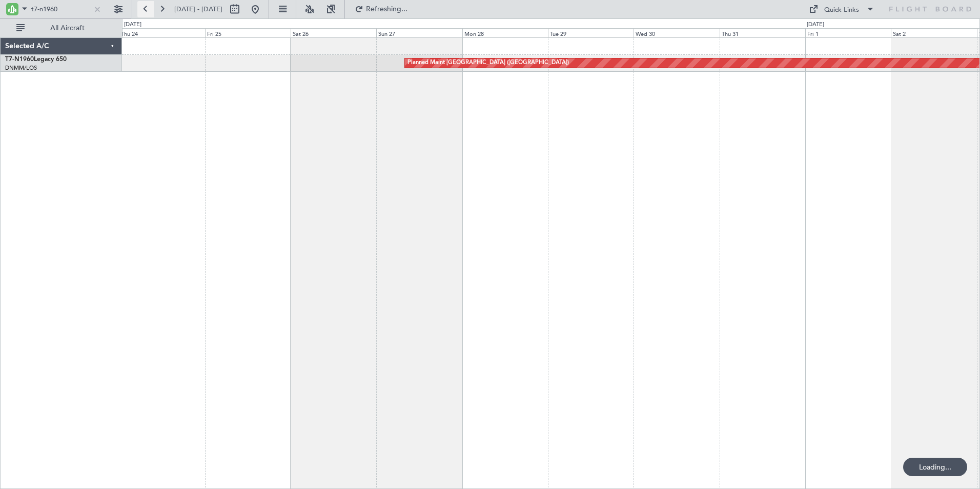 This screenshot has width=980, height=489. I want to click on span: Refreshing..., so click(387, 9).